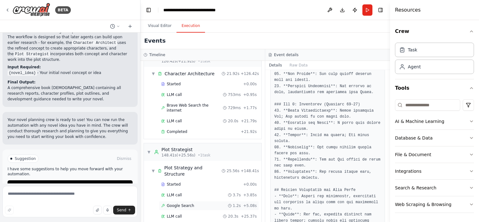  What do you see at coordinates (95, 43) in the screenshot?
I see `code: Character Architect` at bounding box center [95, 43].